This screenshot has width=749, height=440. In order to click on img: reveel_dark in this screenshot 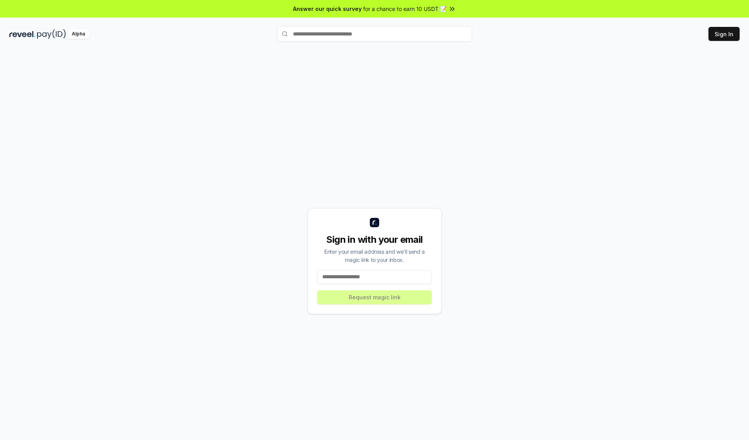, I will do `click(22, 34)`.